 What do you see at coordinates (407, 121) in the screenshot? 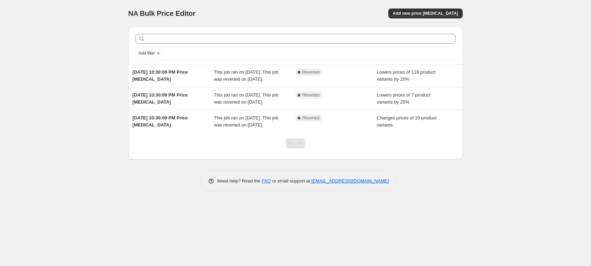
I see `span: Changes prices of 10 product variants` at bounding box center [407, 121].